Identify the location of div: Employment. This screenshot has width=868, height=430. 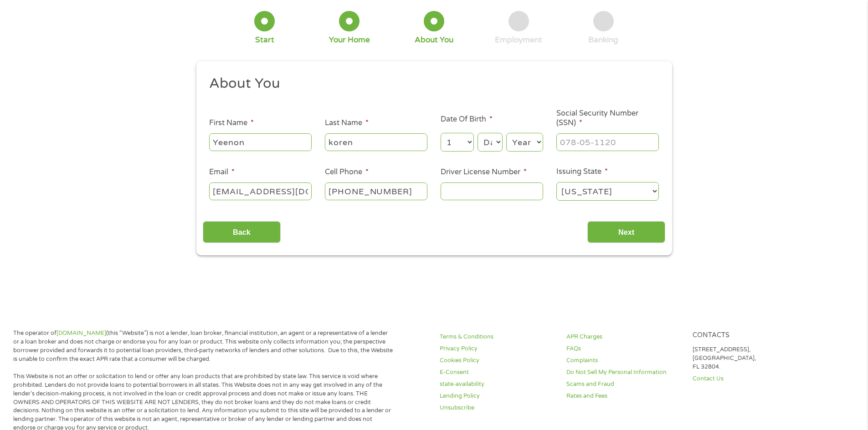
(518, 40).